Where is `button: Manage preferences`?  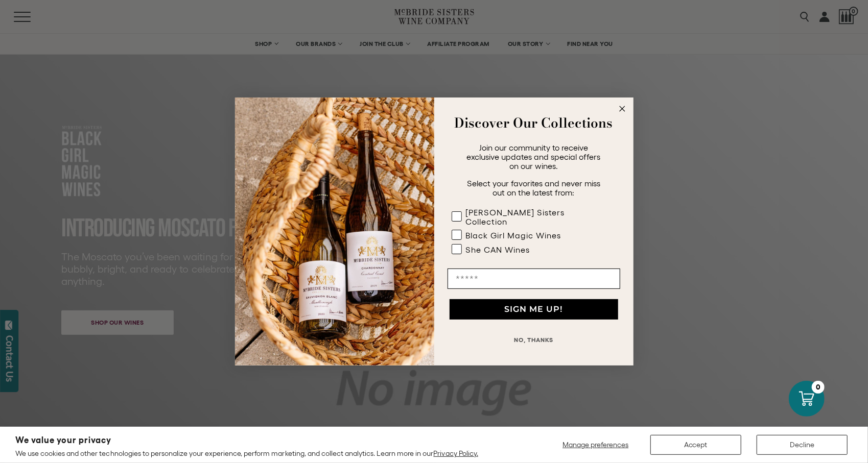 button: Manage preferences is located at coordinates (595, 445).